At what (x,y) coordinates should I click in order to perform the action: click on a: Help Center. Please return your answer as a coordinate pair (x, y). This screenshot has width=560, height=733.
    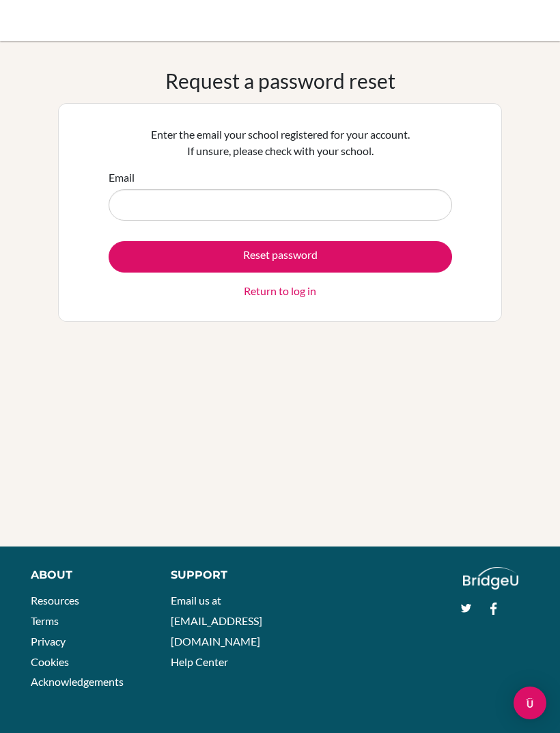
    Looking at the image, I should click on (199, 661).